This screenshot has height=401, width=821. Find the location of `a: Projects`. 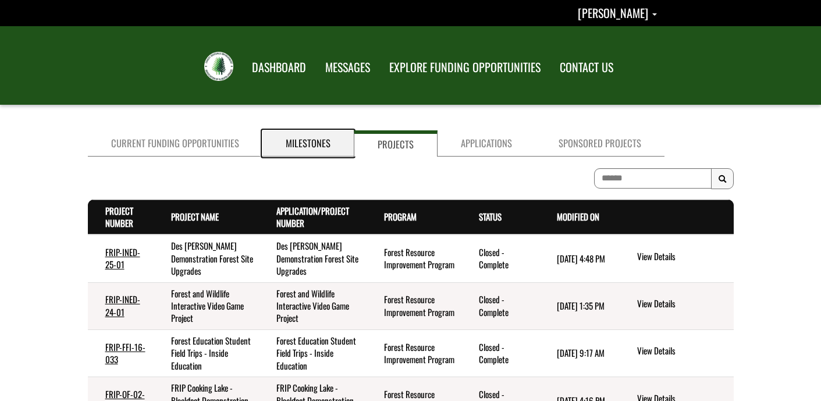

a: Projects is located at coordinates (396, 143).